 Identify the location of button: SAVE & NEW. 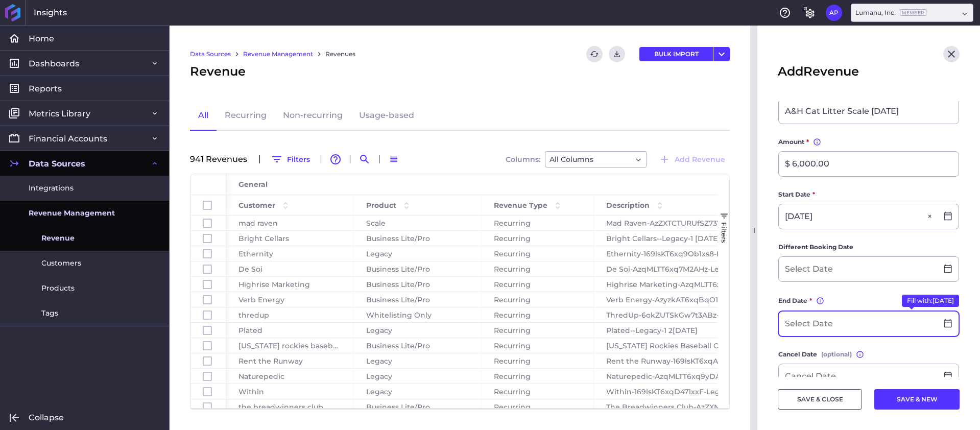
(917, 399).